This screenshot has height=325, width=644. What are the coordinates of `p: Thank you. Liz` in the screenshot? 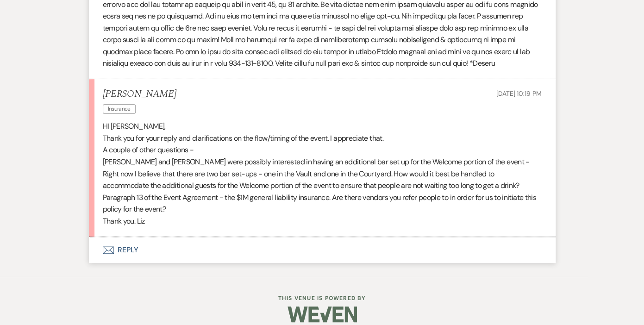 It's located at (322, 221).